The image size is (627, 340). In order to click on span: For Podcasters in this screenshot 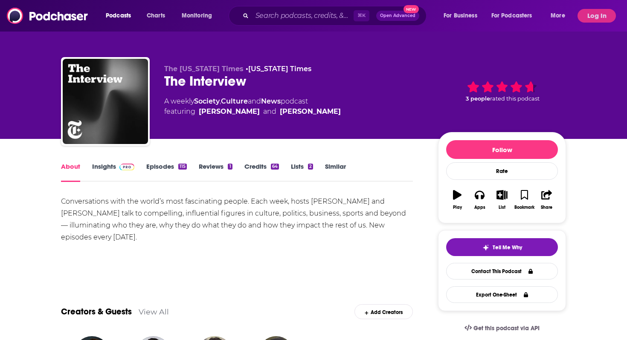, I will do `click(512, 16)`.